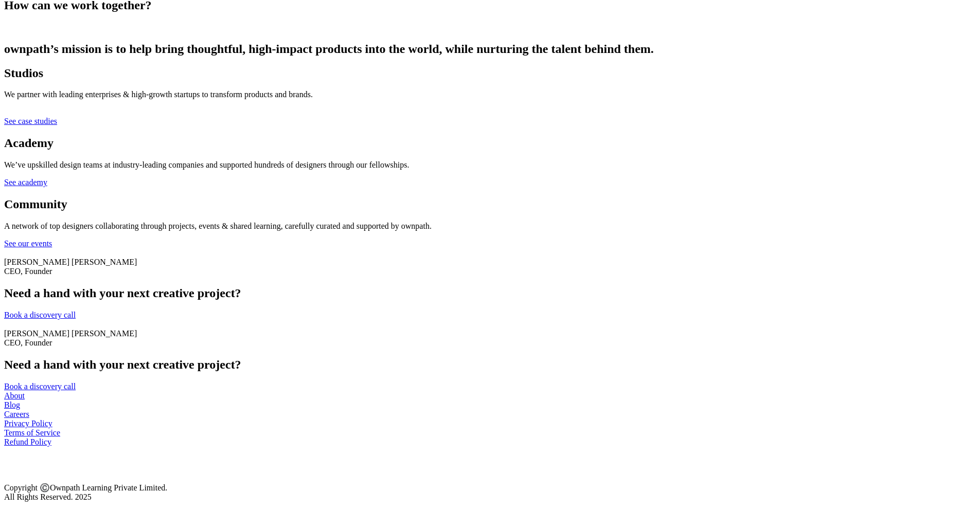  What do you see at coordinates (490, 442) in the screenshot?
I see `div: Refund Policy` at bounding box center [490, 442].